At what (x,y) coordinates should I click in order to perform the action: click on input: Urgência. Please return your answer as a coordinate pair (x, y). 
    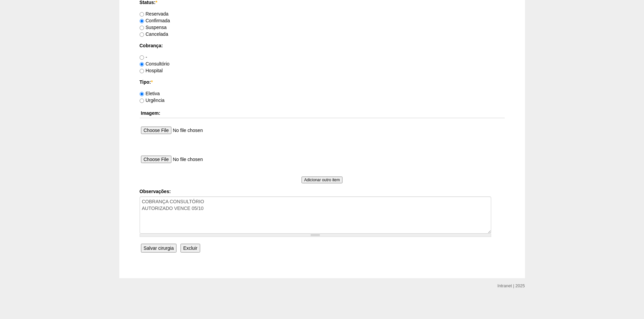
    Looking at the image, I should click on (141, 101).